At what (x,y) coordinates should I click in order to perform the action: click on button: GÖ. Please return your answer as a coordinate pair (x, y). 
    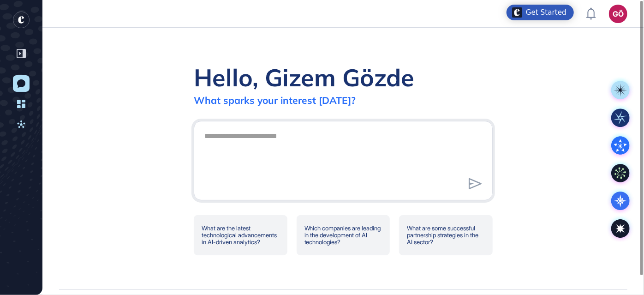
    Looking at the image, I should click on (618, 14).